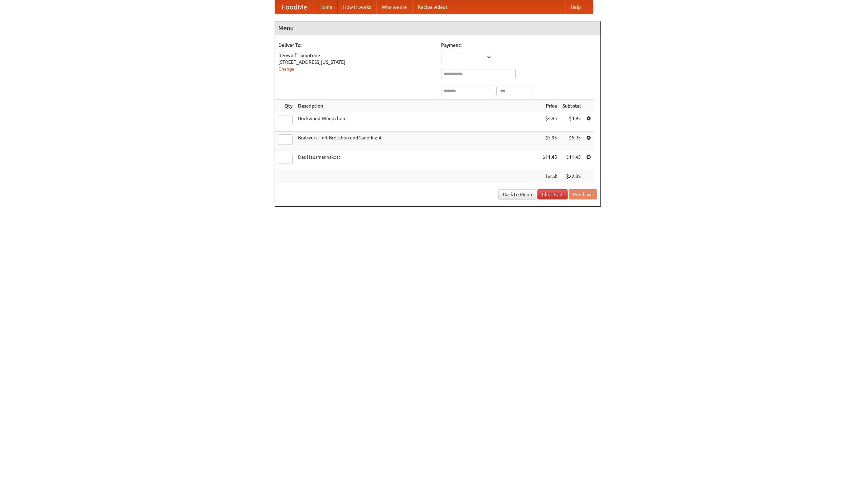 This screenshot has width=868, height=480. Describe the element at coordinates (583, 195) in the screenshot. I see `button: Purchase` at that location.